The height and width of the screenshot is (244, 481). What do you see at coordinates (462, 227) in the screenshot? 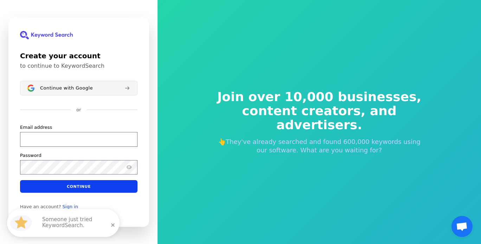
I see `a: Open chat` at bounding box center [462, 227].